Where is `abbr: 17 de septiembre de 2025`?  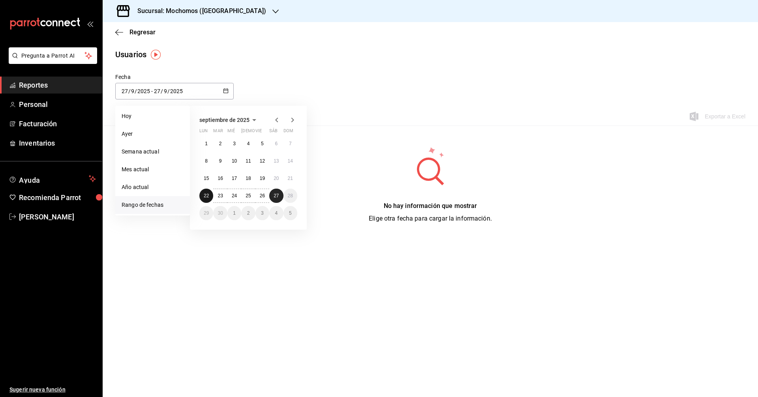 abbr: 17 de septiembre de 2025 is located at coordinates (234, 178).